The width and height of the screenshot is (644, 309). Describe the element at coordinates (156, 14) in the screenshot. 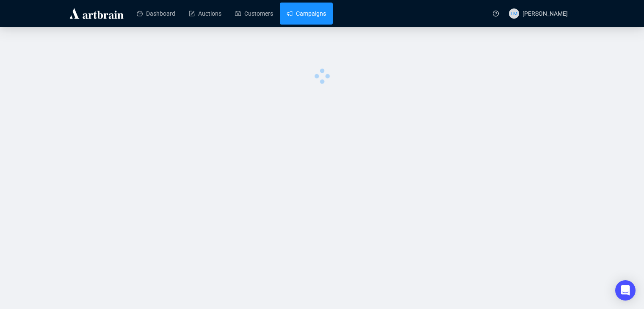

I see `a: Dashboard` at that location.